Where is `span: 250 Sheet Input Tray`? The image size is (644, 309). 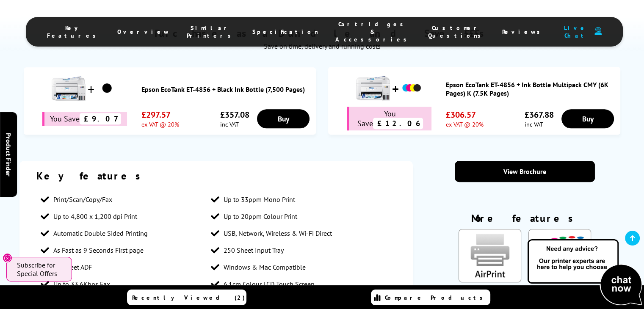
span: 250 Sheet Input Tray is located at coordinates (254, 250).